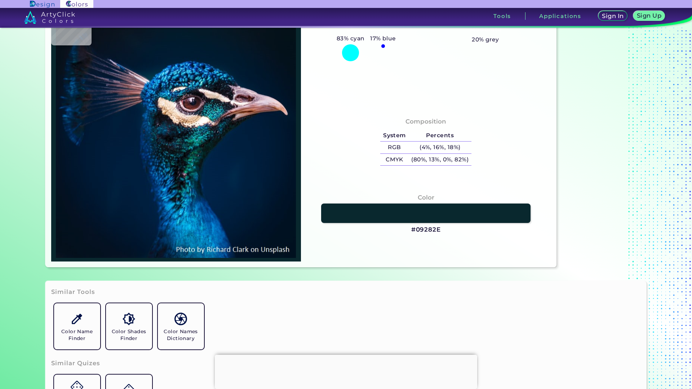  Describe the element at coordinates (440, 160) in the screenshot. I see `h5: (80%, 13%, 0%, 82%)` at that location.